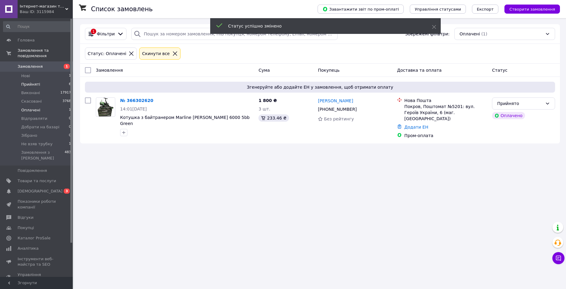  I want to click on span: Повідомлення, so click(32, 171).